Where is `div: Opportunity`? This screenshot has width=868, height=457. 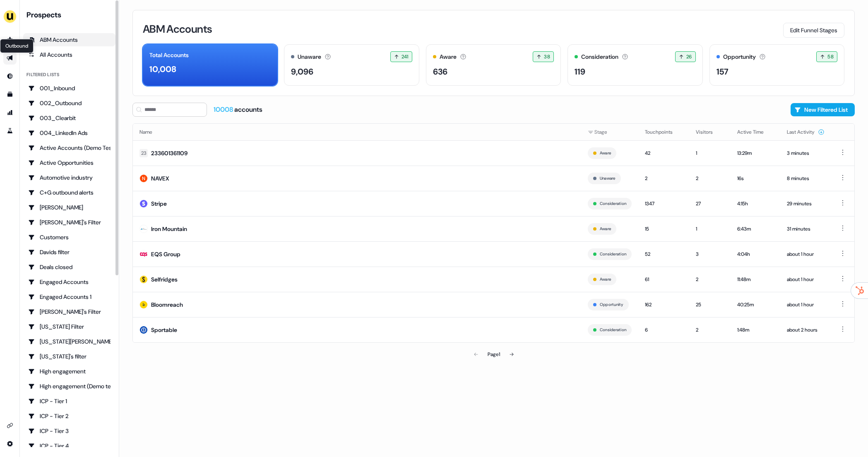
div: Opportunity is located at coordinates (739, 57).